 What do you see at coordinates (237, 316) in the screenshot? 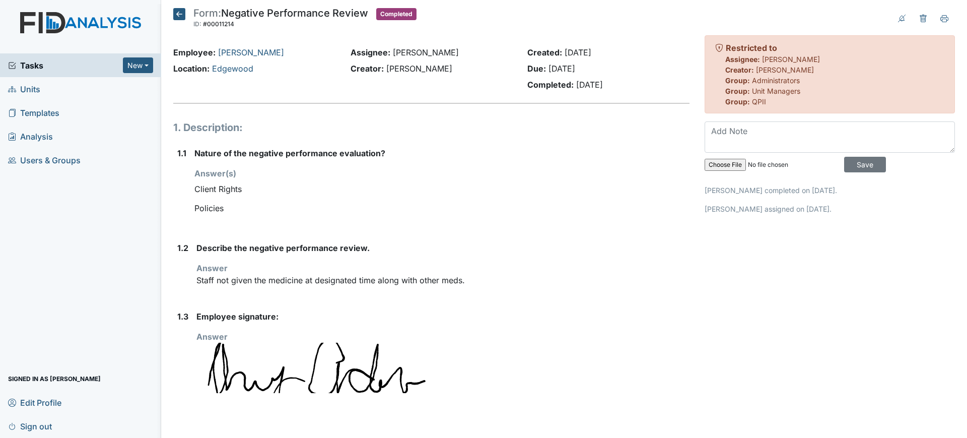
I see `label: Employee signature:` at bounding box center [237, 316].